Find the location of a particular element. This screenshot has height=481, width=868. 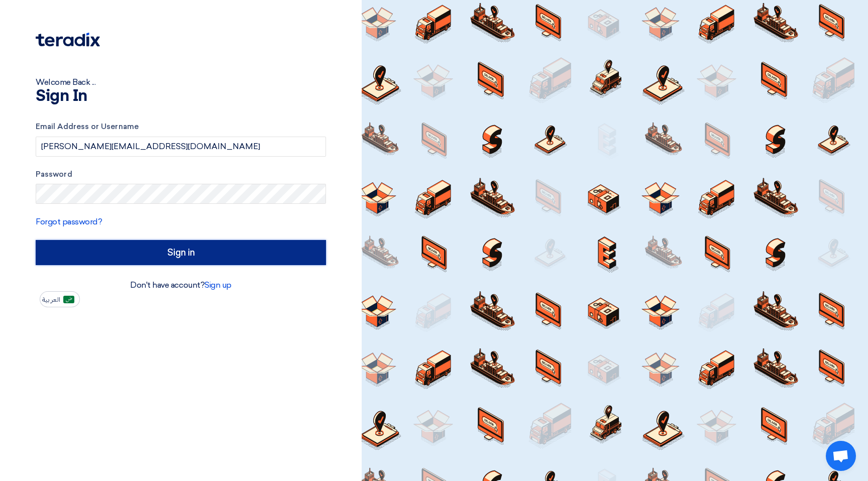

a: Sign up is located at coordinates (218, 284).